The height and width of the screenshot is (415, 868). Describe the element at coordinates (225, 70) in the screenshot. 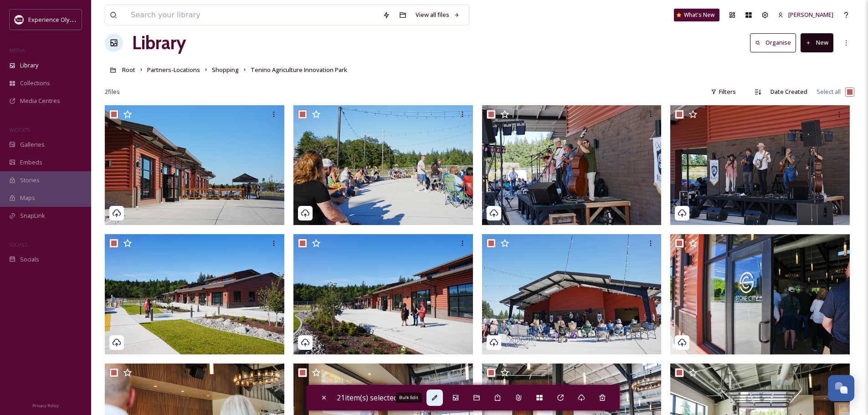

I see `a: Shopping` at that location.